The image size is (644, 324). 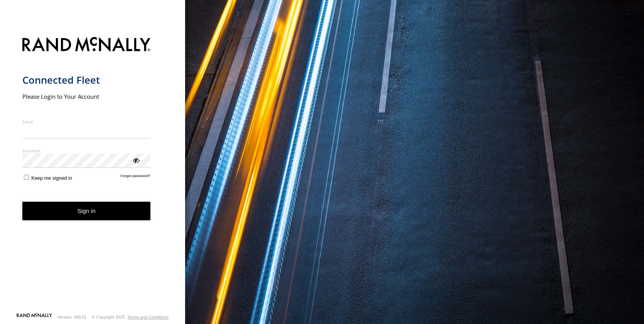 What do you see at coordinates (72, 317) in the screenshot?
I see `div: Version: 308.01` at bounding box center [72, 317].